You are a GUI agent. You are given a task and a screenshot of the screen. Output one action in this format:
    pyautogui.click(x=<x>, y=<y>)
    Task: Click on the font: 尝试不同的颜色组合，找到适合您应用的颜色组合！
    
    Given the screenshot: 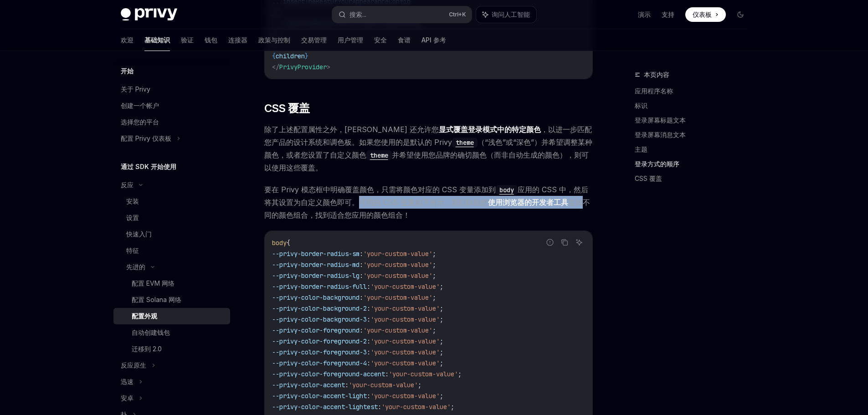 What is the action you would take?
    pyautogui.click(x=427, y=209)
    